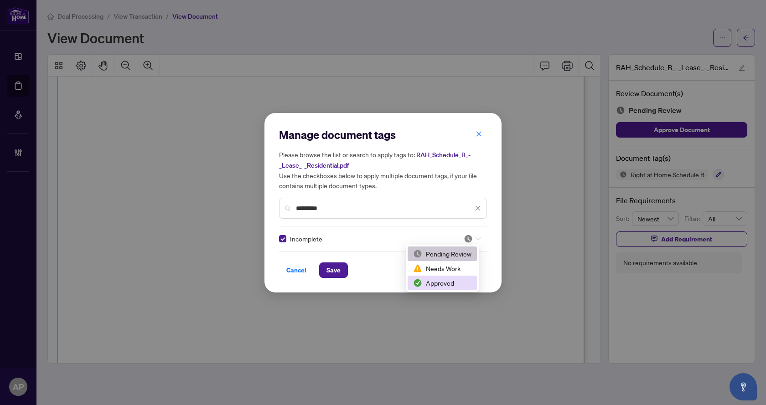 Image resolution: width=766 pixels, height=405 pixels. Describe the element at coordinates (296, 270) in the screenshot. I see `span: Cancel` at that location.